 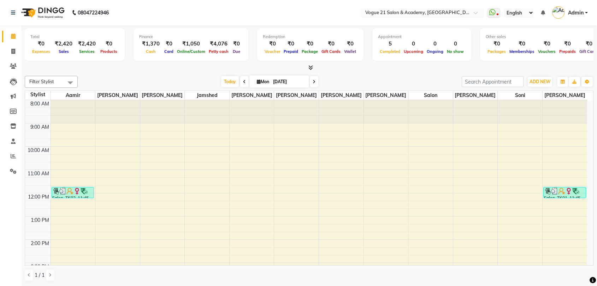 I want to click on div: 10:00 AM, so click(x=38, y=150).